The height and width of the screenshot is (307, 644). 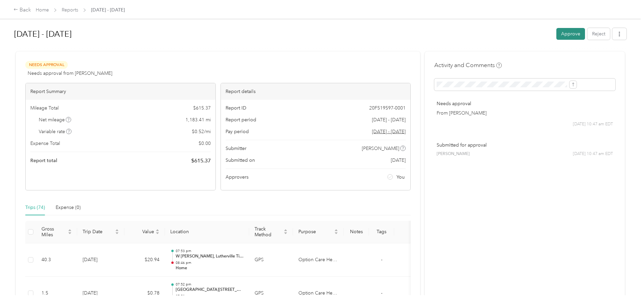 What do you see at coordinates (271, 260) in the screenshot?
I see `td: GPS` at bounding box center [271, 260].